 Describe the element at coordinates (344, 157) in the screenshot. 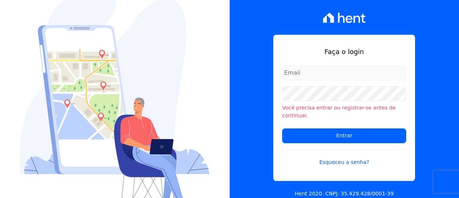

I see `a: Esqueceu a senha?` at that location.